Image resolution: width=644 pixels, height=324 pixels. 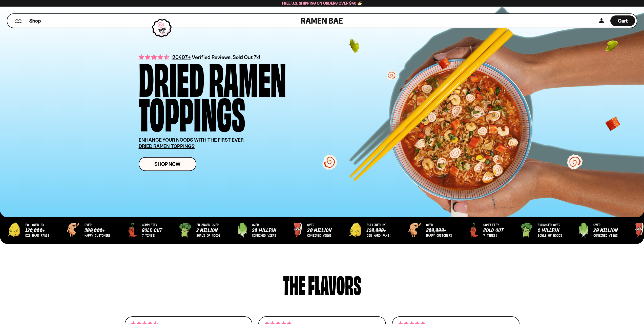 I want to click on a: Shop Now, so click(x=168, y=164).